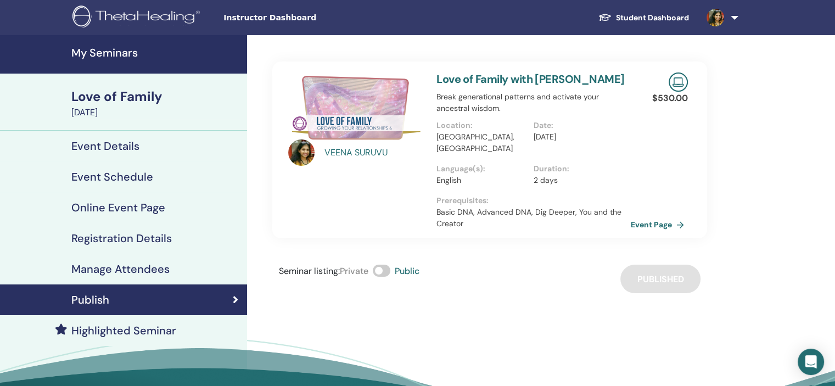 The width and height of the screenshot is (835, 386). I want to click on p: Break generational patterns and activate your ancestral wisdom., so click(534, 103).